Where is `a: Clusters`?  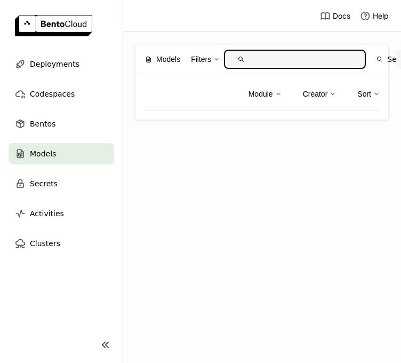
a: Clusters is located at coordinates (61, 243).